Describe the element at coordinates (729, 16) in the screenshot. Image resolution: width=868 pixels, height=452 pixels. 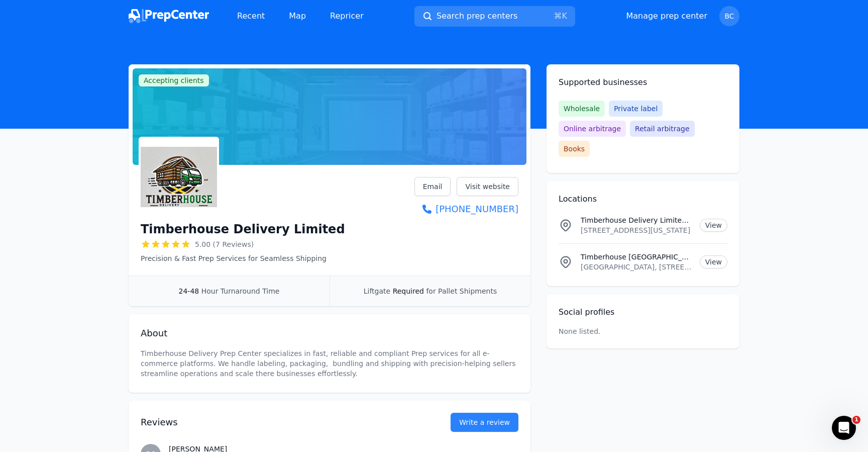
I see `span: BC` at that location.